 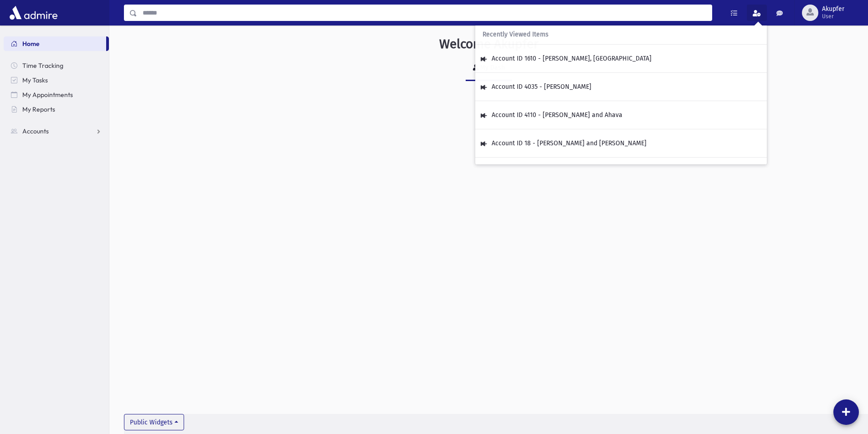 What do you see at coordinates (35, 80) in the screenshot?
I see `span: My Tasks` at bounding box center [35, 80].